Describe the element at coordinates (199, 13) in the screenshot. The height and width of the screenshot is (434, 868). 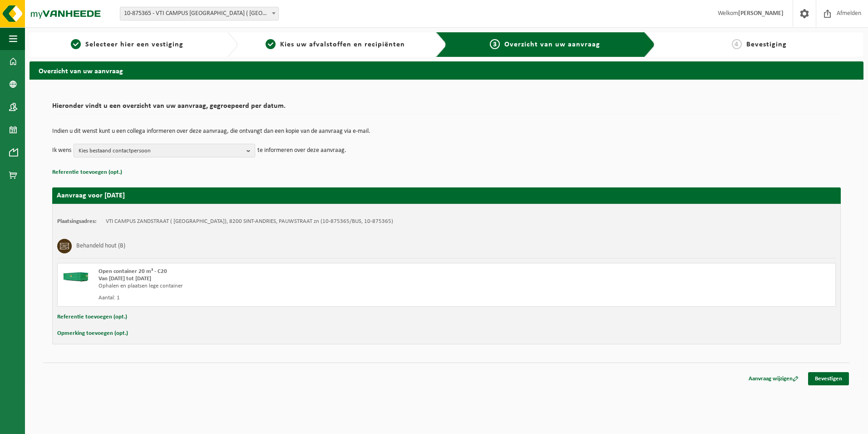
I see `span: 10-875365 - VTI CAMPUS ZANDSTRAAT ( PAUWSTRAAT) - SINT-ANDRIES` at that location.